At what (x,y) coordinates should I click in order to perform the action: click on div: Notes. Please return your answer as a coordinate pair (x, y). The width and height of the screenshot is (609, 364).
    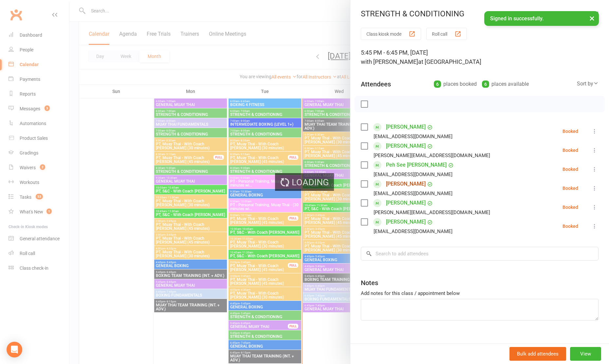
    Looking at the image, I should click on (369, 283).